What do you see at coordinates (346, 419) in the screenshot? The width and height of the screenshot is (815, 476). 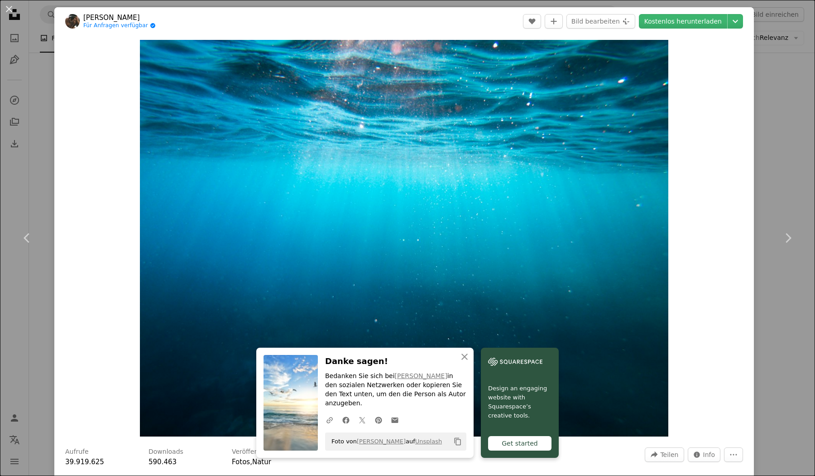 I see `a: Auf Facebook teilen` at bounding box center [346, 419].